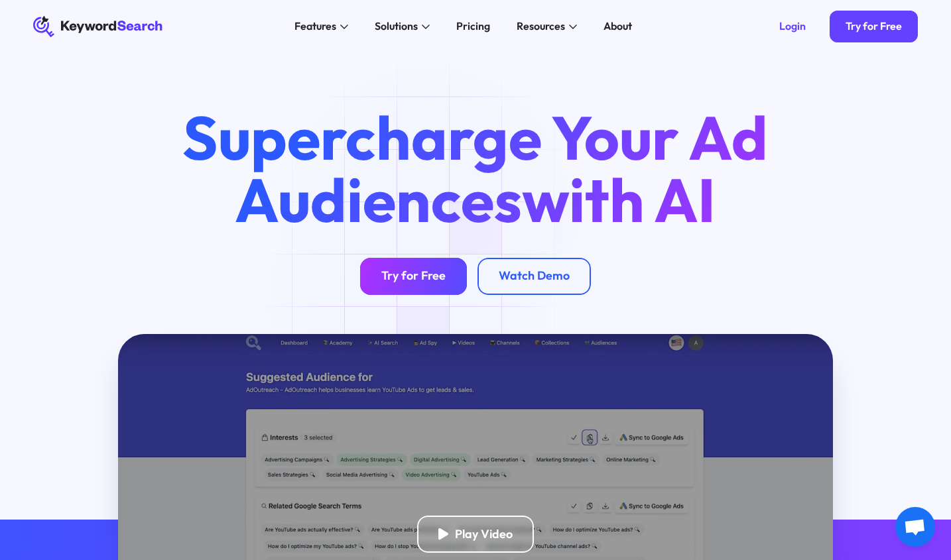 This screenshot has width=951, height=560. Describe the element at coordinates (473, 27) in the screenshot. I see `a: Pricing` at that location.